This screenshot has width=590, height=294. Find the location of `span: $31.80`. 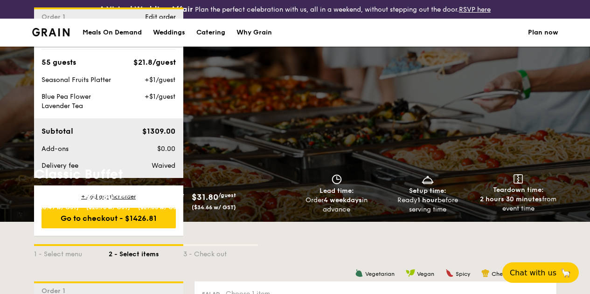

span: $31.80 is located at coordinates (205, 197).